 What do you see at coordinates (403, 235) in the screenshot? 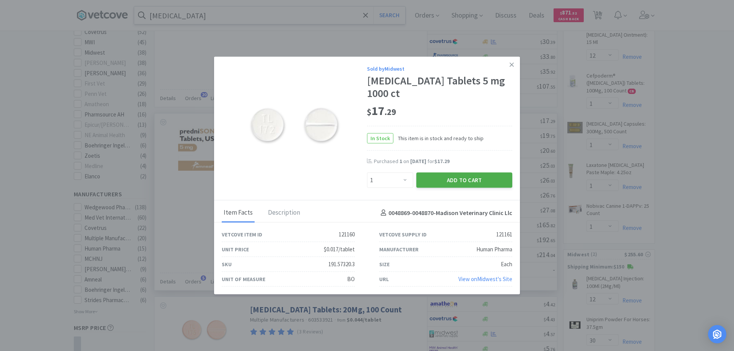
I see `div: Vetcove Supply ID` at bounding box center [403, 235].